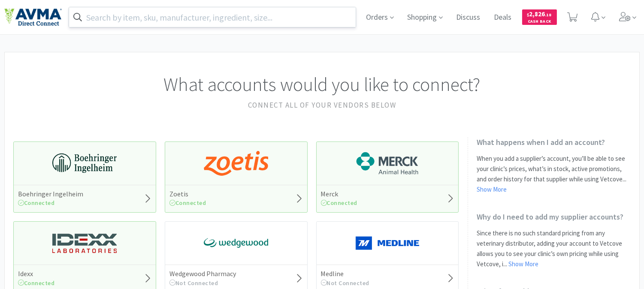 The height and width of the screenshot is (289, 644). I want to click on p: When you add a supplier’s account, you’ll be able to see your clinic’s prices, what’s in stock, a..., so click(553, 174).